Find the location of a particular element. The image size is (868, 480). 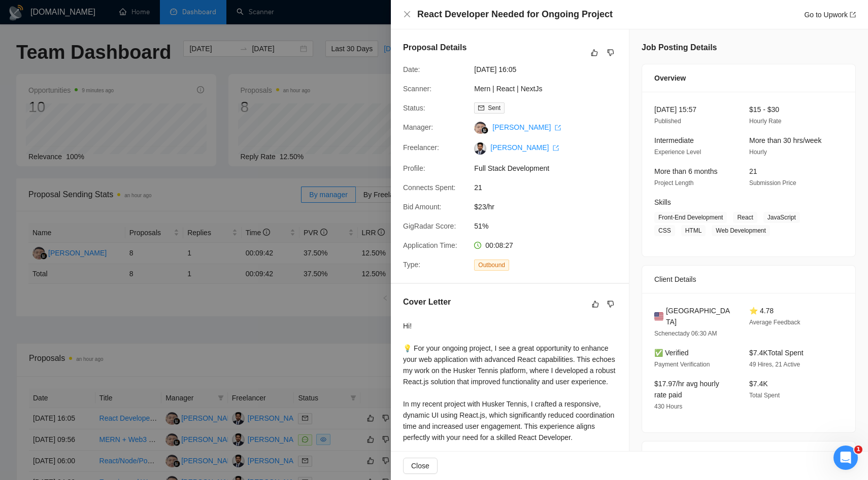

span: Submission Price is located at coordinates (773, 183).